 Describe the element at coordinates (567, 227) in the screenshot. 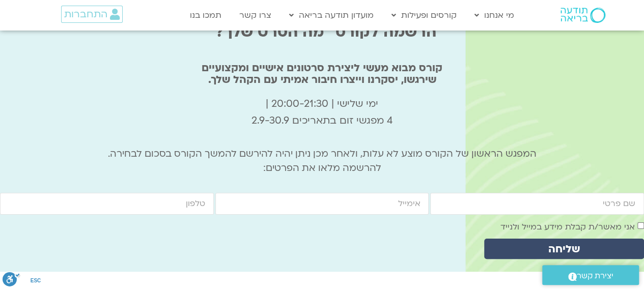

I see `label: אני מאשר/ת קבלת מידע במייל ולנייד` at that location.